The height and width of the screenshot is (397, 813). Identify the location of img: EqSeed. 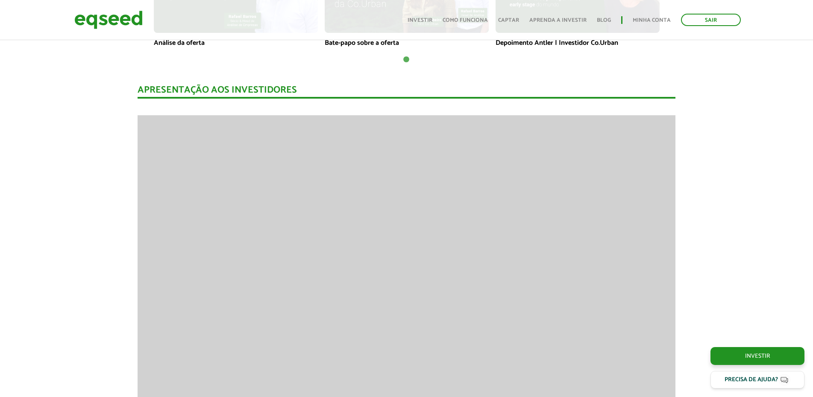
(108, 20).